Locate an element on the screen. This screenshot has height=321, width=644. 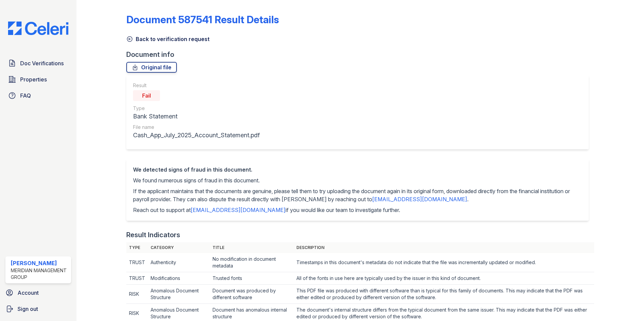
div: Fail is located at coordinates (147, 95).